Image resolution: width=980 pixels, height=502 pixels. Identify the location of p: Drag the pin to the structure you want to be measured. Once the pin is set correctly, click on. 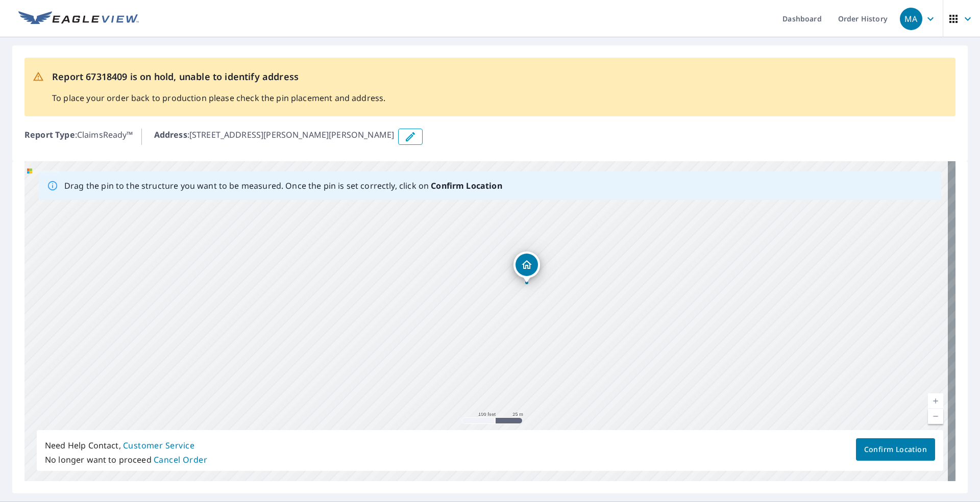
(284, 186).